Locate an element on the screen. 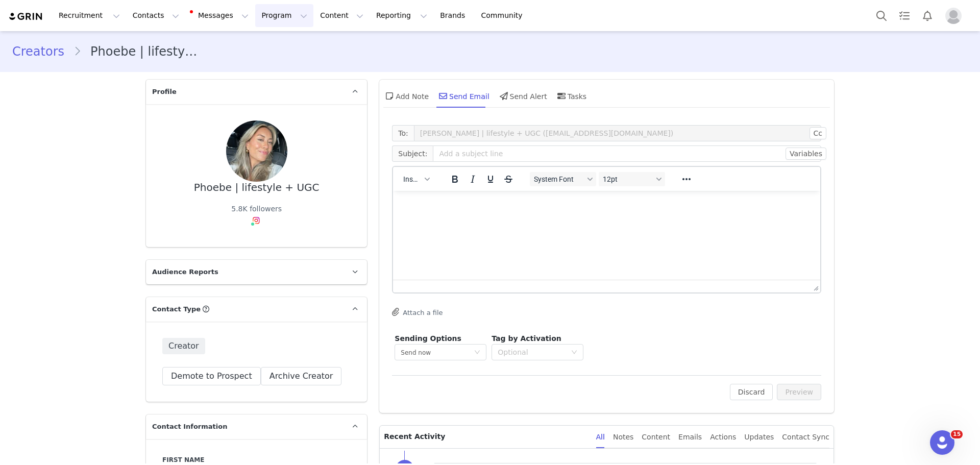 This screenshot has width=980, height=465. button: Font sizes is located at coordinates (632, 179).